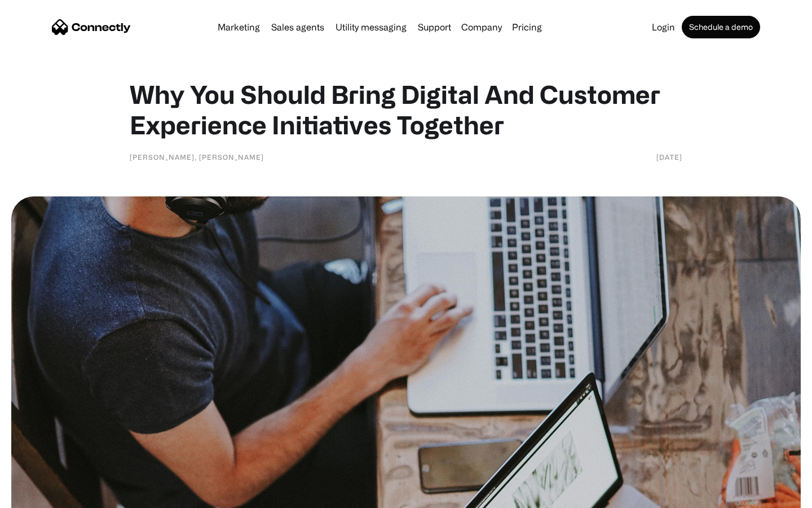 The height and width of the screenshot is (508, 812). Describe the element at coordinates (297, 27) in the screenshot. I see `a: Sales agents` at that location.